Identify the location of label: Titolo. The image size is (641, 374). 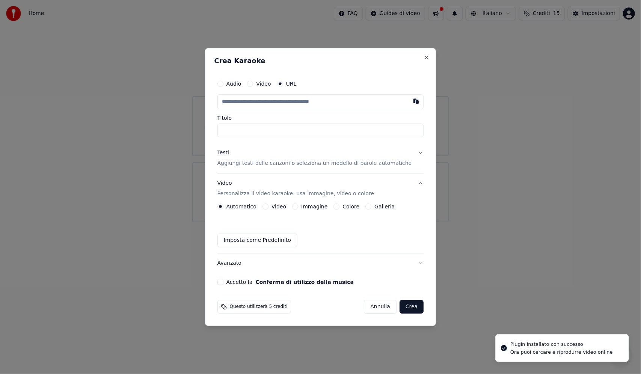
(321, 118).